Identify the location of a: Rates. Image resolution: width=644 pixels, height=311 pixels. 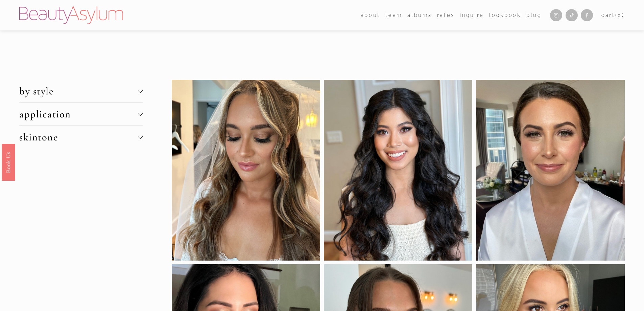
(446, 15).